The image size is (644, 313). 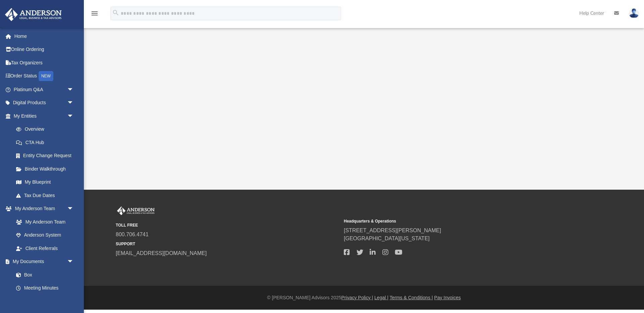 What do you see at coordinates (44, 76) in the screenshot?
I see `a: Order StatusNEW` at bounding box center [44, 76].